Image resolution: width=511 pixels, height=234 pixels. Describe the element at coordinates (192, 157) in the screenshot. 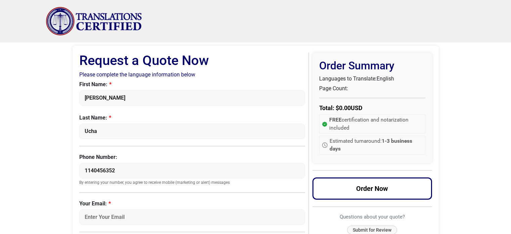

I see `label: Phone Number:` at that location.